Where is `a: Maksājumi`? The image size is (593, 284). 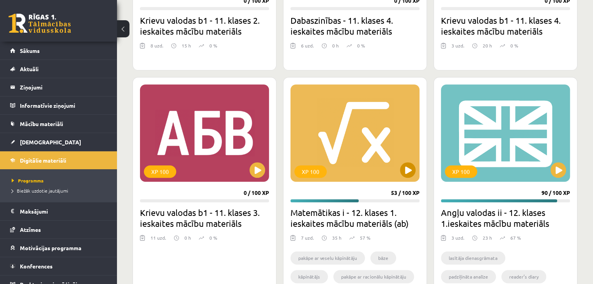
a: Maksājumi is located at coordinates (58, 212).